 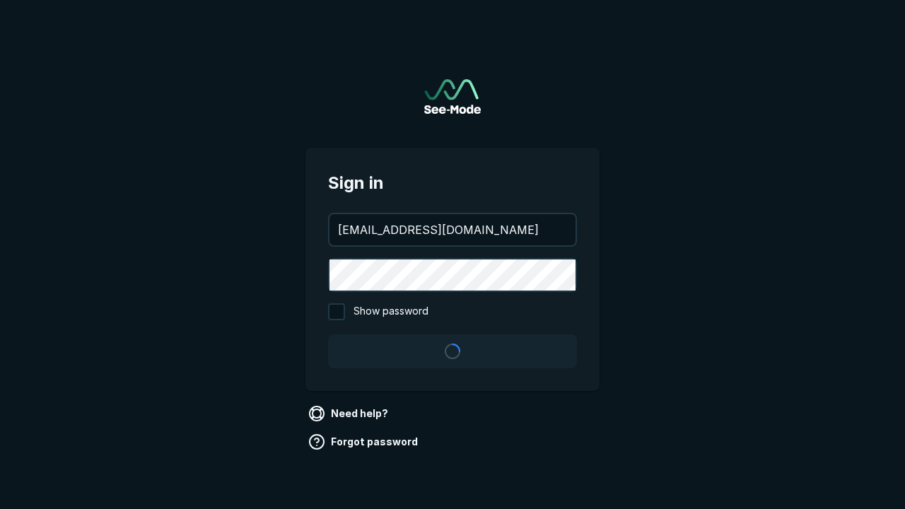 What do you see at coordinates (453, 230) in the screenshot?
I see `input: your@email.com` at bounding box center [453, 230].